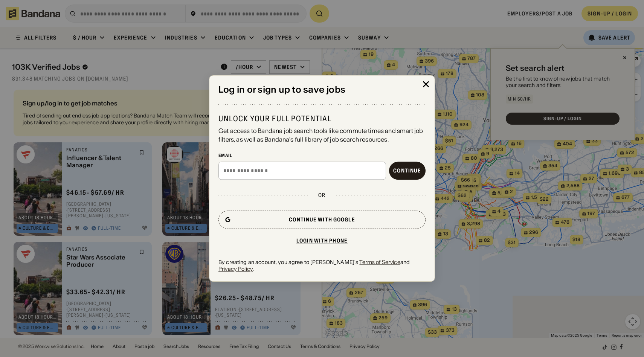 The image size is (644, 357). What do you see at coordinates (322, 195) in the screenshot?
I see `div: or` at bounding box center [322, 195].